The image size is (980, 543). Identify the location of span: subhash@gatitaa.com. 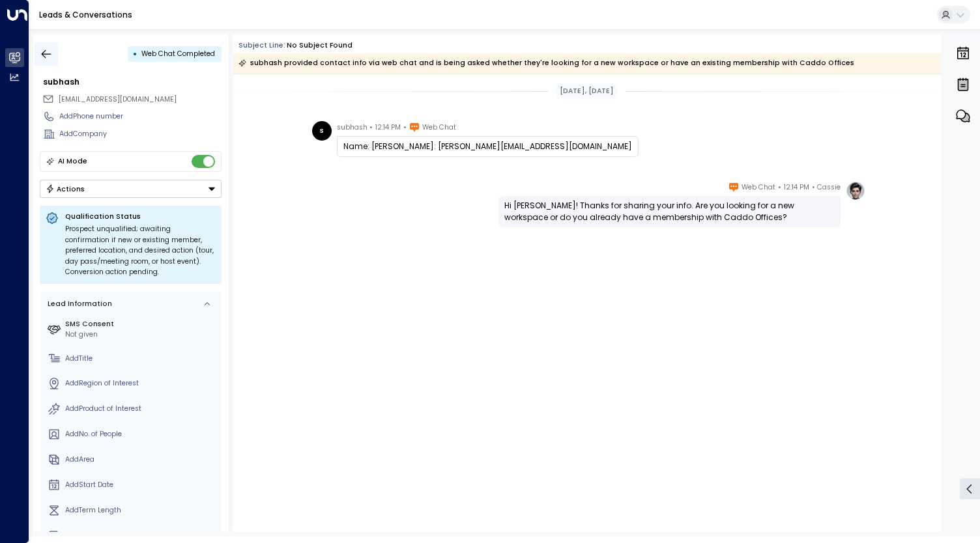
(117, 100).